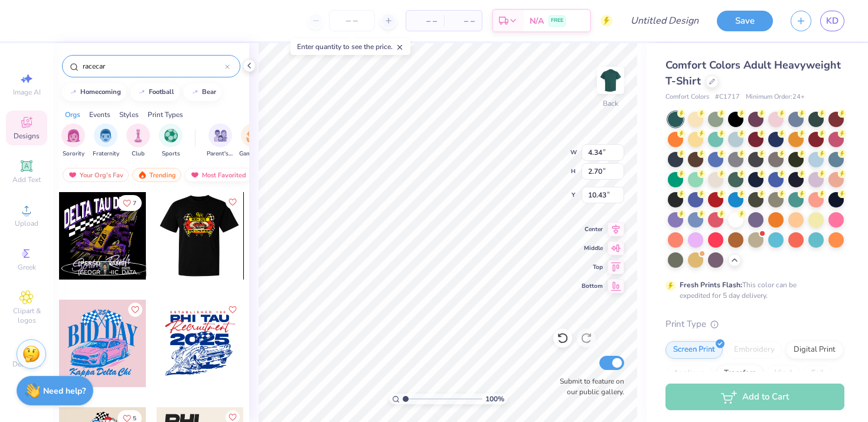 The image size is (868, 422). I want to click on input: Try "Alpha", so click(153, 66).